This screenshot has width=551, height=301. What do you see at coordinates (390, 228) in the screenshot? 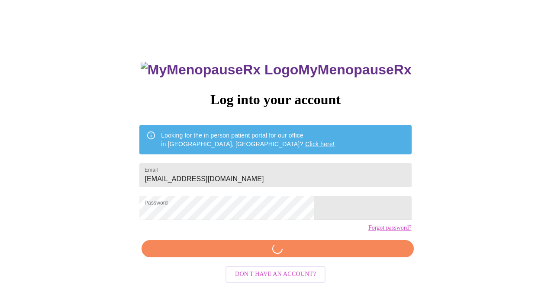
I see `a: Forgot password?` at bounding box center [390, 228].